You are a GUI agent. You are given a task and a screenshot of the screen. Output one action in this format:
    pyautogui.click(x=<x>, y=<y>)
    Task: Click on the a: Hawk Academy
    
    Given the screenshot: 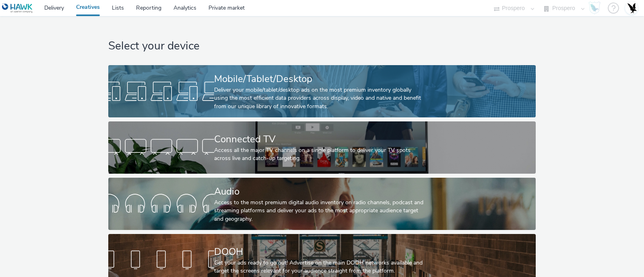 What is the action you would take?
    pyautogui.click(x=596, y=8)
    